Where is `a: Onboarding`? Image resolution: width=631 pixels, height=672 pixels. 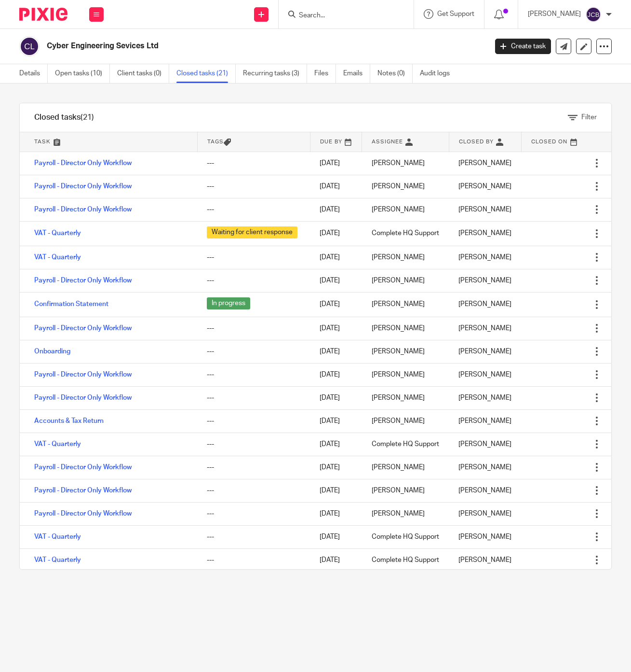
a: Onboarding is located at coordinates (52, 351).